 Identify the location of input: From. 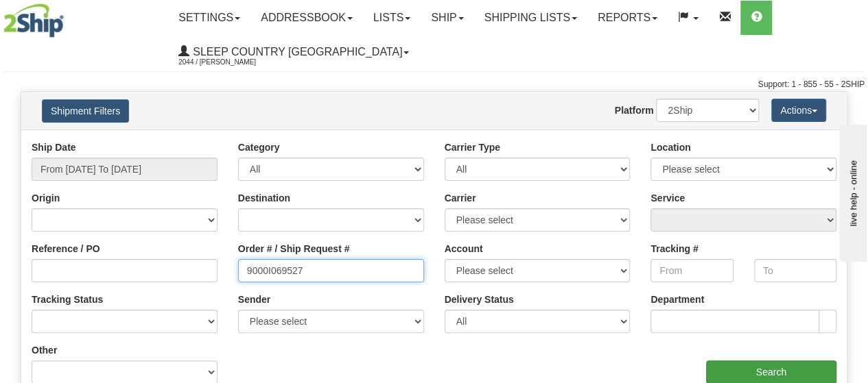
(691, 270).